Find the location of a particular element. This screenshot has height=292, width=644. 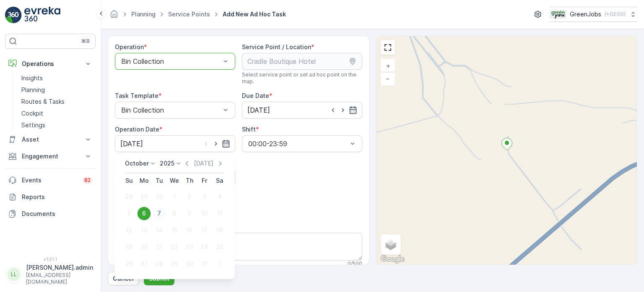

p: Routes & Tasks is located at coordinates (42, 102).